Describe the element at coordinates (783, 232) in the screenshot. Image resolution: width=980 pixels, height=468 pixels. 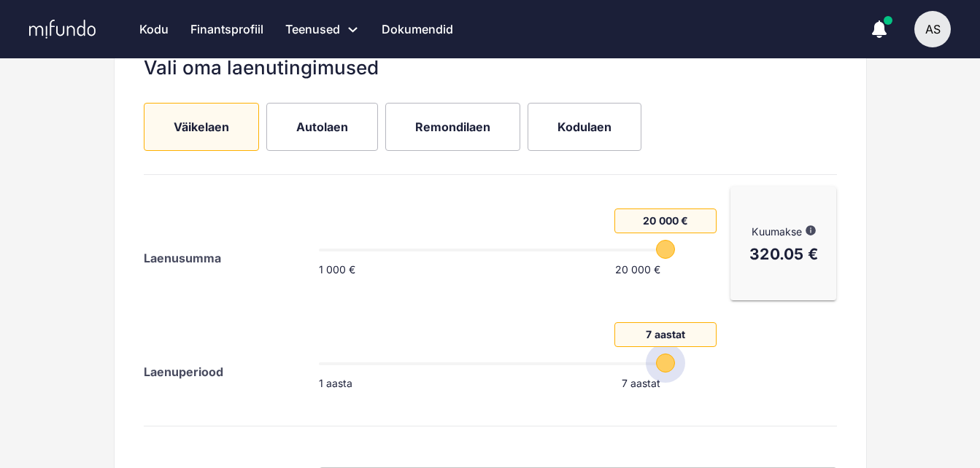
I see `p: Kuumakse` at that location.